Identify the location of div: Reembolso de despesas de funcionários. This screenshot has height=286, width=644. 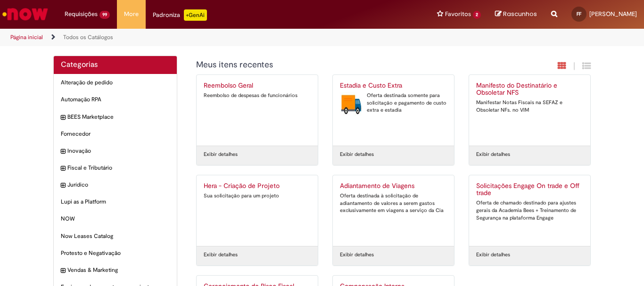
(257, 96).